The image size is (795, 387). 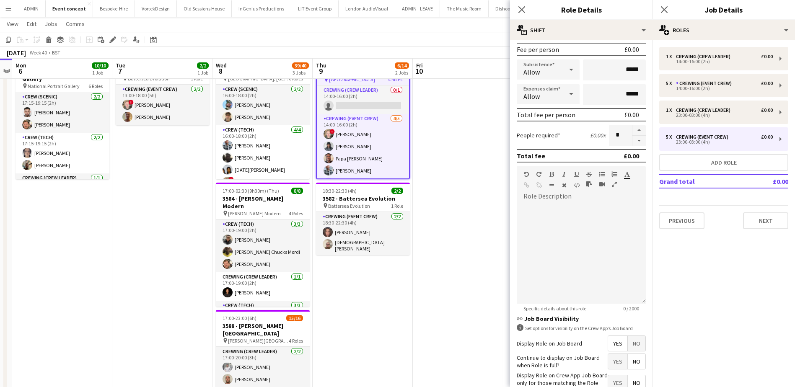 What do you see at coordinates (96, 86) in the screenshot?
I see `span: 6 Roles` at bounding box center [96, 86].